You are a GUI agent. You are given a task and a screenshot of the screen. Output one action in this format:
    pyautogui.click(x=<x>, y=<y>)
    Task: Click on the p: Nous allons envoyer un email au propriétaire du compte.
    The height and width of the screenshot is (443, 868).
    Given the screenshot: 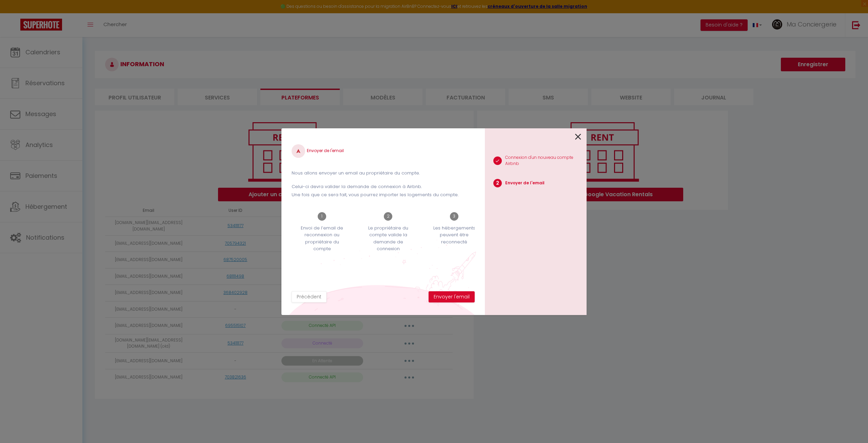 What is the action you would take?
    pyautogui.click(x=383, y=173)
    